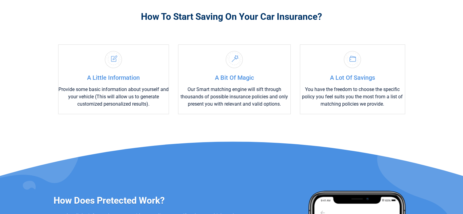 The image size is (463, 214). What do you see at coordinates (232, 16) in the screenshot?
I see `h3: How To Start Saving On Your Car Insurance?` at bounding box center [232, 16].